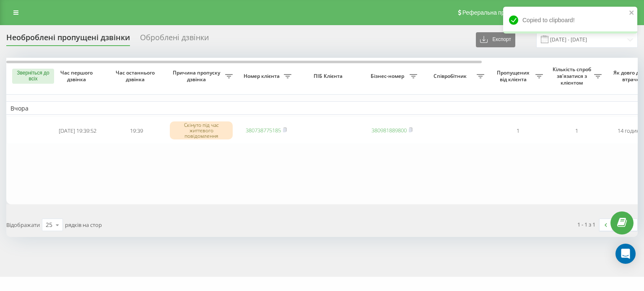 The height and width of the screenshot is (291, 644). Describe the element at coordinates (196, 76) in the screenshot. I see `font: Причина пропуску дзвінка` at that location.